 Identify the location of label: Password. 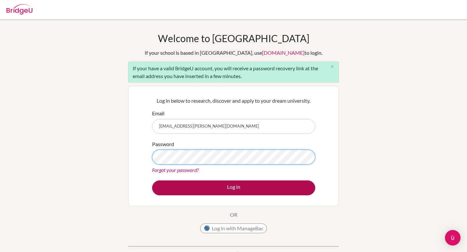
(163, 144).